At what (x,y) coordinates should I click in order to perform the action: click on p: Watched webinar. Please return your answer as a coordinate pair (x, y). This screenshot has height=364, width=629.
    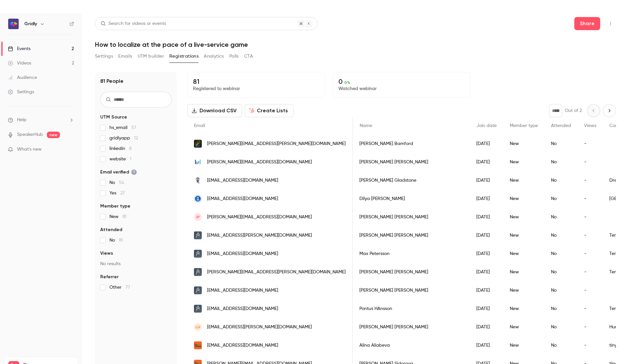
    Looking at the image, I should click on (402, 89).